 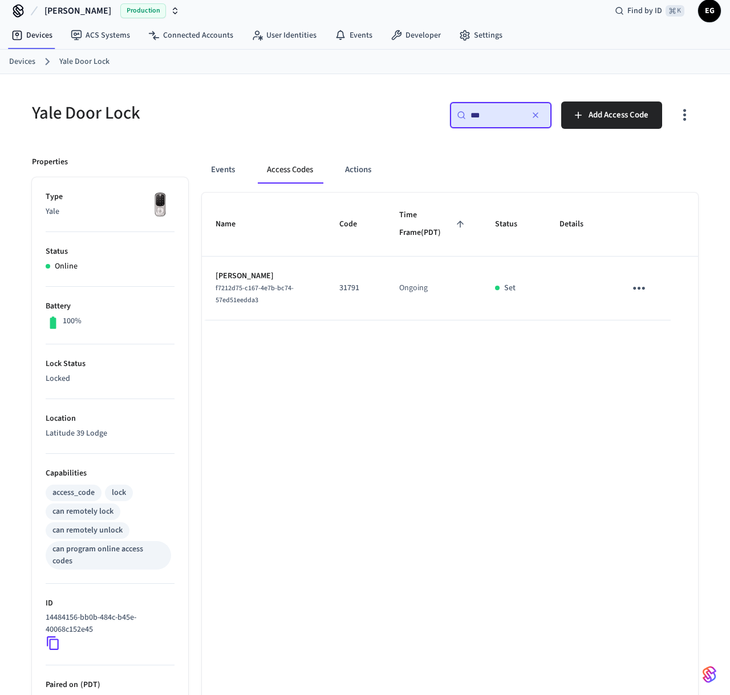 I want to click on p: 14484156-bb0b-484c-b45e-40068c152e45, so click(x=108, y=624).